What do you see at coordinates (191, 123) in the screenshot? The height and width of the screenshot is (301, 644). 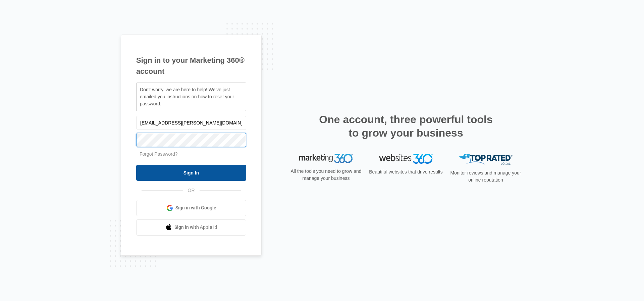 I see `input: Email` at bounding box center [191, 123].